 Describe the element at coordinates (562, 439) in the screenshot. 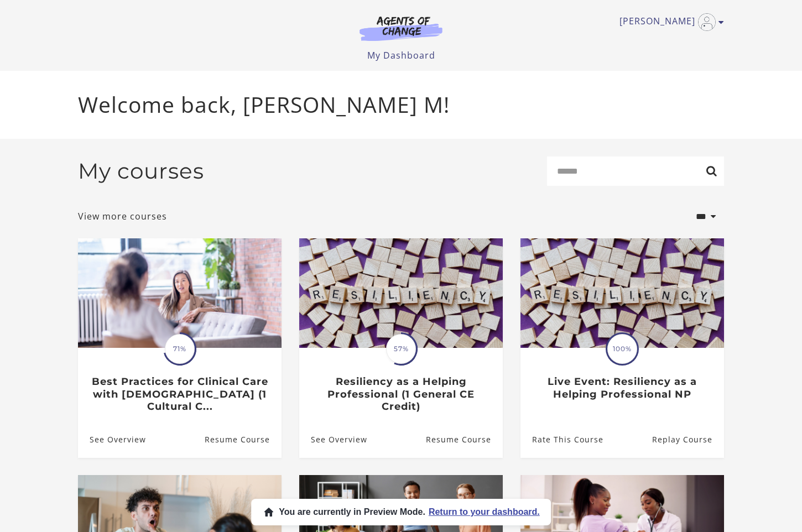

I see `a: Live Event: Resiliency as a Helping Professional NP: Rate This Course` at that location.